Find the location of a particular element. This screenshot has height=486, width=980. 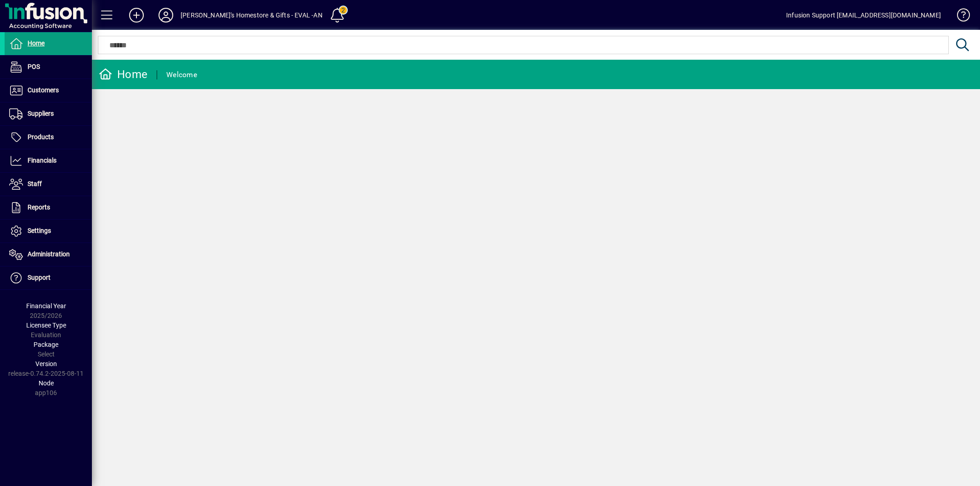

span: Package is located at coordinates (46, 344).